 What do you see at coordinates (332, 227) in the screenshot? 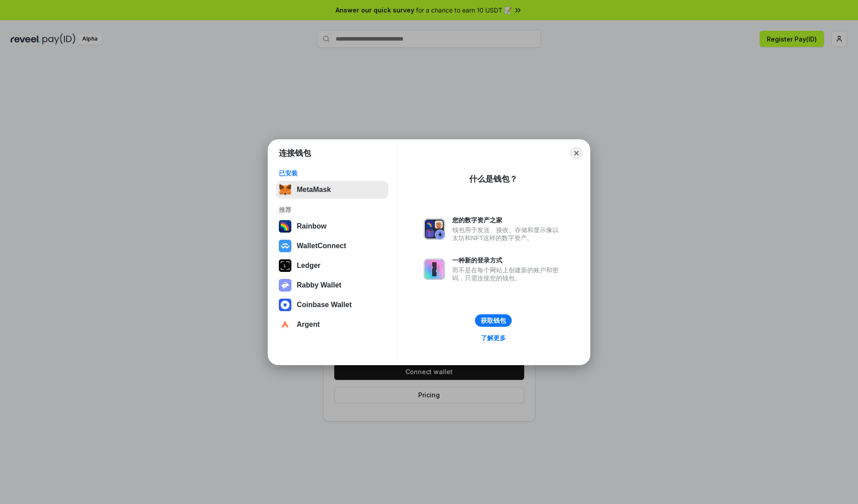
I see `button: Rainbow` at bounding box center [332, 227].